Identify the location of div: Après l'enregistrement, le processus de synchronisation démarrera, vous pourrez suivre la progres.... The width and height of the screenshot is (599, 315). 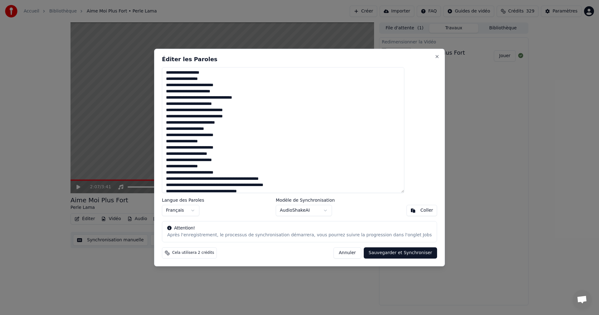
(300, 235).